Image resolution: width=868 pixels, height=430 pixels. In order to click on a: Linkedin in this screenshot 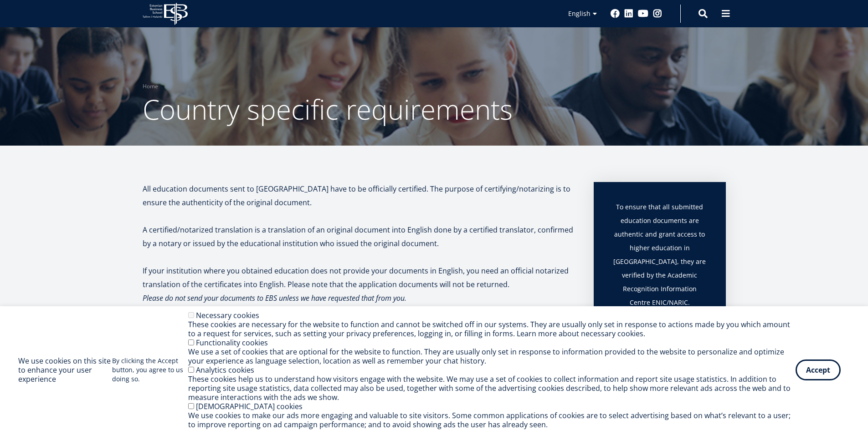, I will do `click(629, 14)`.